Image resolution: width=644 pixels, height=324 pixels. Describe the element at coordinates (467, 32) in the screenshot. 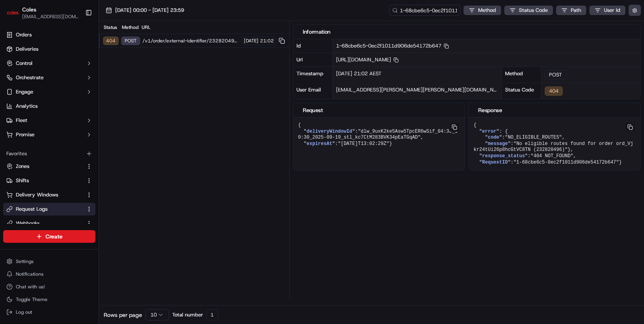

I see `div: Information` at that location.